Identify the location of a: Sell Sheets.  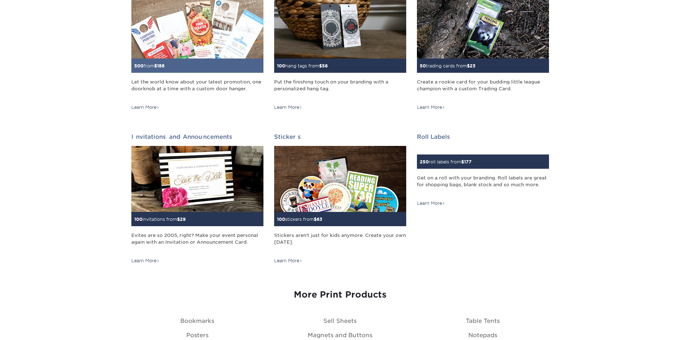
(340, 321).